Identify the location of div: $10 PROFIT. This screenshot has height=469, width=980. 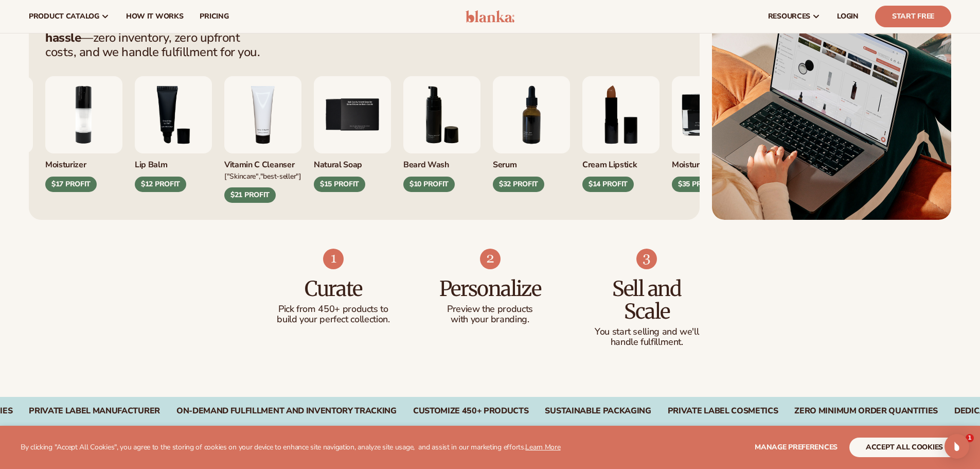
(429, 184).